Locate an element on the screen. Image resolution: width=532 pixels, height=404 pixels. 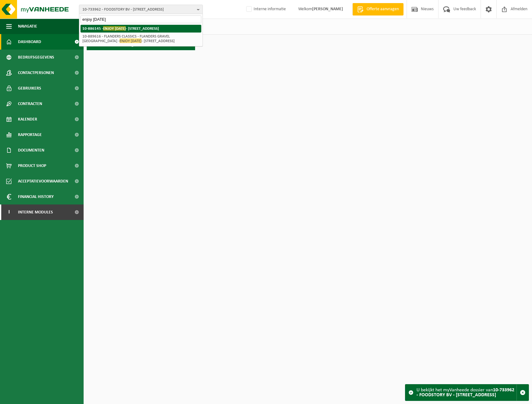
label: Interne informatie is located at coordinates (265, 9).